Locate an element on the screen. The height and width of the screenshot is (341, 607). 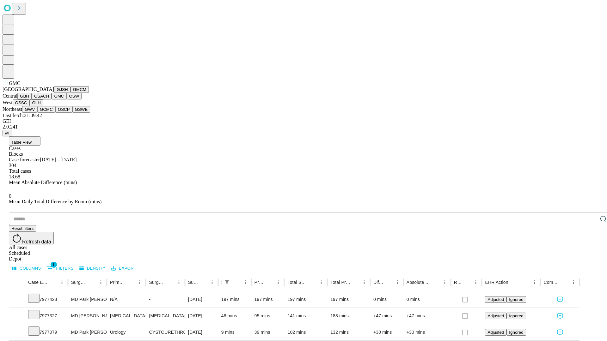
div: Total Scheduled Duration is located at coordinates (297, 283).